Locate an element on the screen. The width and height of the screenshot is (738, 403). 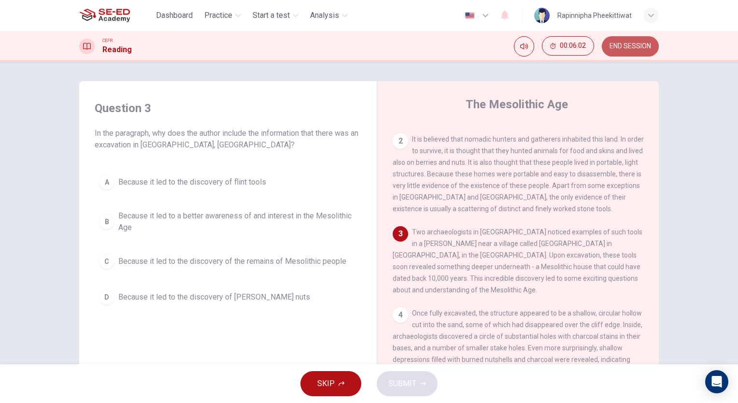
button: Dashboard is located at coordinates (174, 15).